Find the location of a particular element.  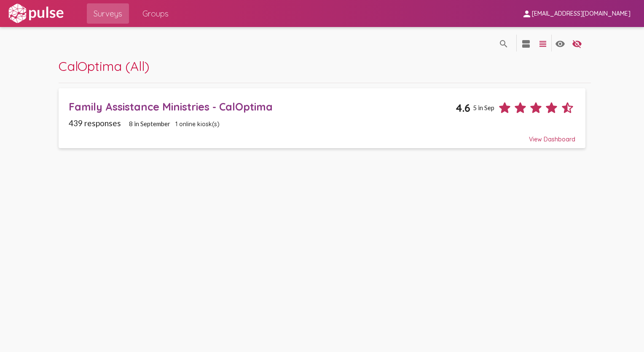

span: 439 responses is located at coordinates (95, 123).